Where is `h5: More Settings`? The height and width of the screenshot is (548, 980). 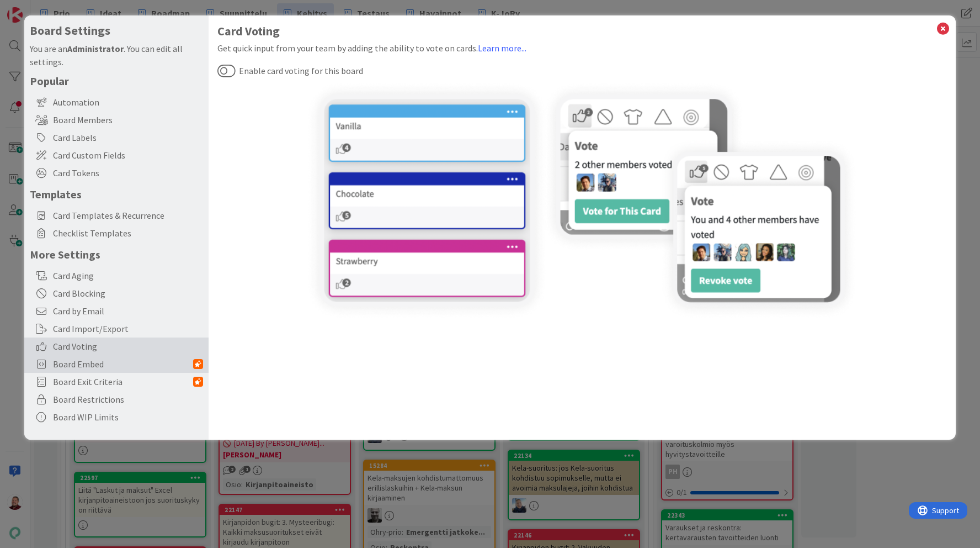
h5: More Settings is located at coordinates (117, 254).